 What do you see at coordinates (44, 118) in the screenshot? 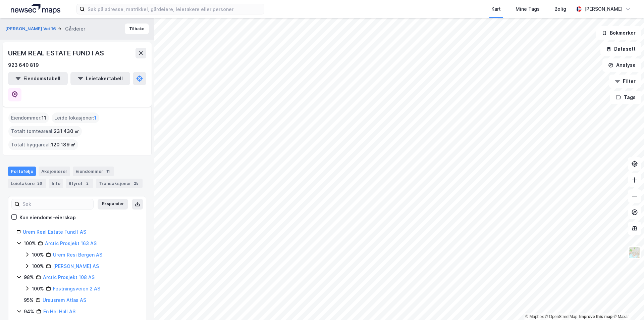
I see `span: 11` at bounding box center [44, 118].